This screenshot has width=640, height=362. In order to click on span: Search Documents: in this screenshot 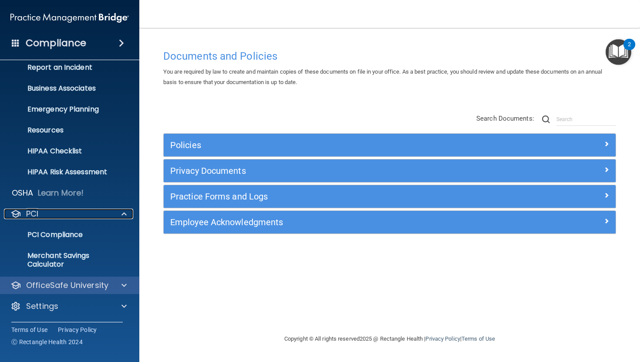, I will do `click(505, 118)`.